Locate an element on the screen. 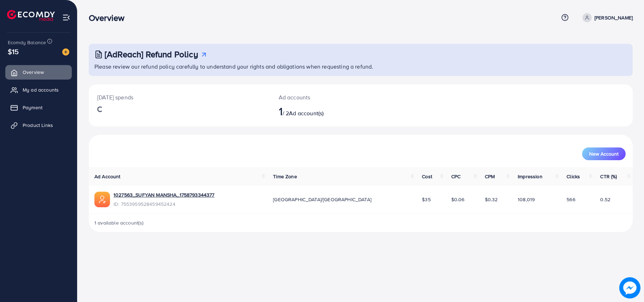 The image size is (644, 302). p: Please review our refund policy carefully to understand your rights and obligations when requesti... is located at coordinates (361, 66).